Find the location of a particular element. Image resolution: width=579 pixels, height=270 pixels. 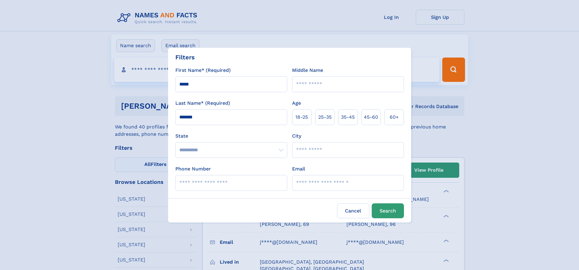

div: Filters is located at coordinates (185, 57).